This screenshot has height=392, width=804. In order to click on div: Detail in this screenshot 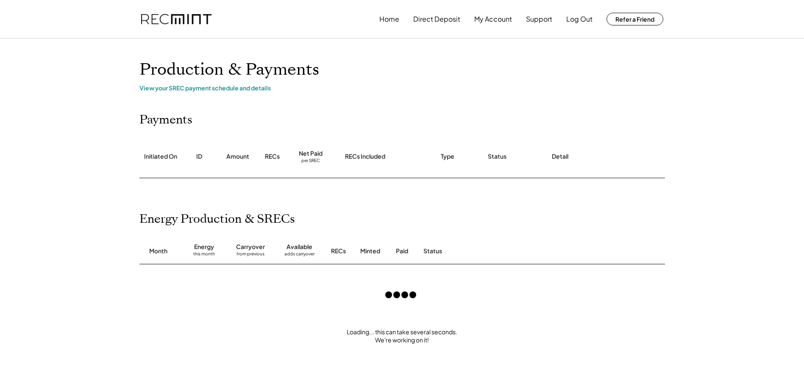, I will do `click(560, 156)`.